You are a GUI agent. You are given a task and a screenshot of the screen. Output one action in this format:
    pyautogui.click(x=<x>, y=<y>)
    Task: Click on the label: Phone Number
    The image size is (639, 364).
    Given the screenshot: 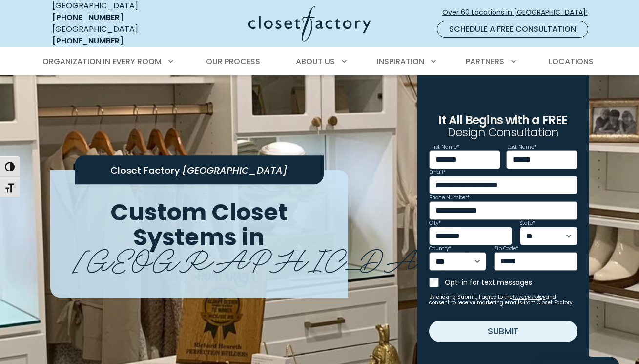 What is the action you would take?
    pyautogui.click(x=449, y=198)
    